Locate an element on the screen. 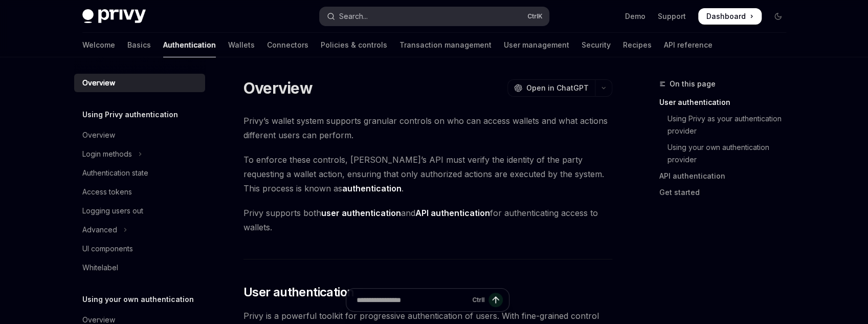 The width and height of the screenshot is (868, 324). a: Access tokens is located at coordinates (140, 192).